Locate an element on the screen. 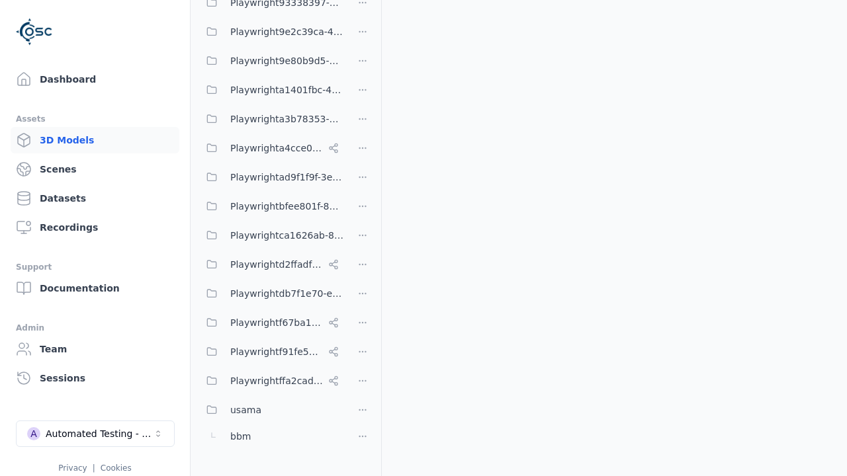 This screenshot has height=476, width=847. button: Playwrightd2ffadf0-c973-454c-8fcf-dadaeffcb802 is located at coordinates (271, 265).